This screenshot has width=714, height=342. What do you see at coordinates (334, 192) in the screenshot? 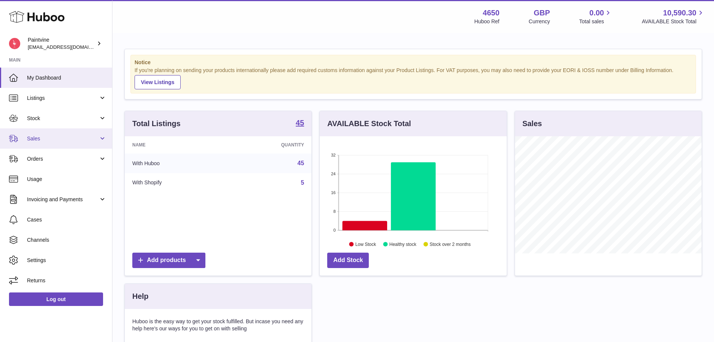
I see `text: 16` at bounding box center [334, 192].